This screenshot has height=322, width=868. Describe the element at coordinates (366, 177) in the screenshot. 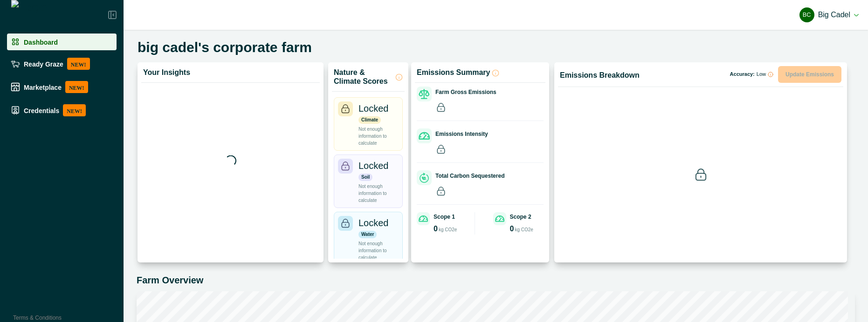

I see `p: Soil` at that location.